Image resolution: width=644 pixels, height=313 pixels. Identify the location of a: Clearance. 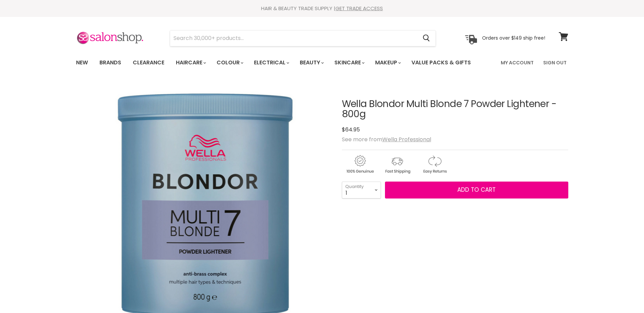
(148, 62).